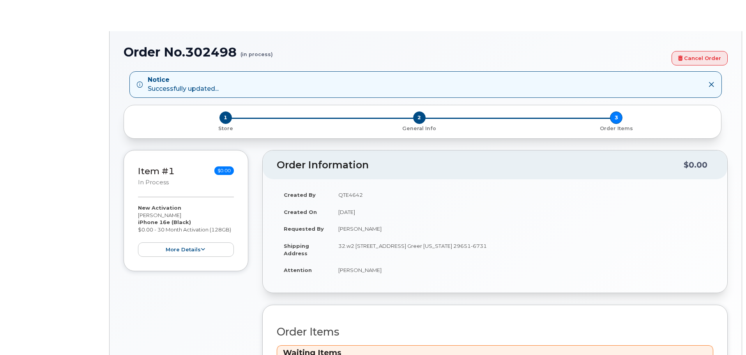  I want to click on a: Item #1, so click(156, 171).